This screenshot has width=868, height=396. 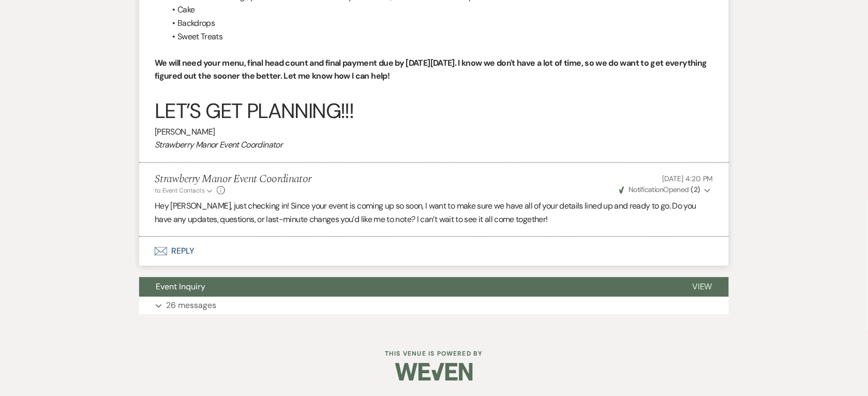 What do you see at coordinates (434, 371) in the screenshot?
I see `img: Weven Logo` at bounding box center [434, 371].